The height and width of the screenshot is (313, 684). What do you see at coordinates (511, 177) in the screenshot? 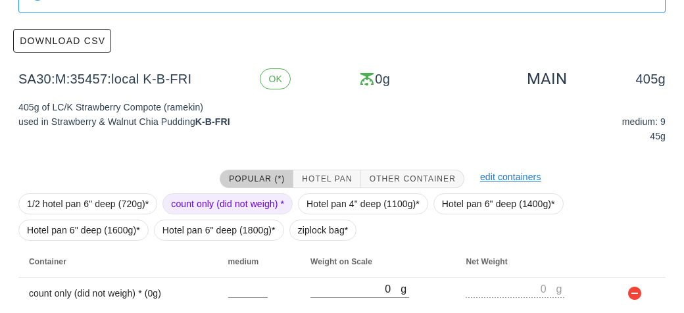
I see `a: edit containers` at bounding box center [511, 177].